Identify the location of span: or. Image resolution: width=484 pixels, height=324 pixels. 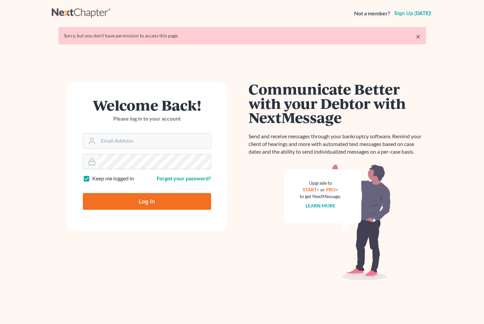
(323, 190).